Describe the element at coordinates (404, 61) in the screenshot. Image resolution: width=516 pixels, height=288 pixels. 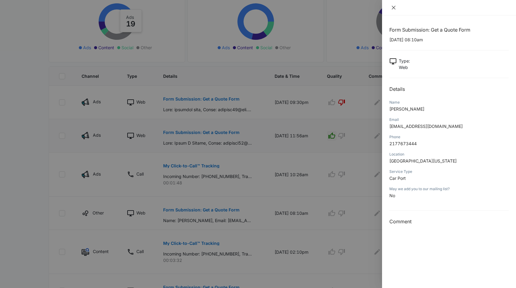
I see `p: Type :` at that location.